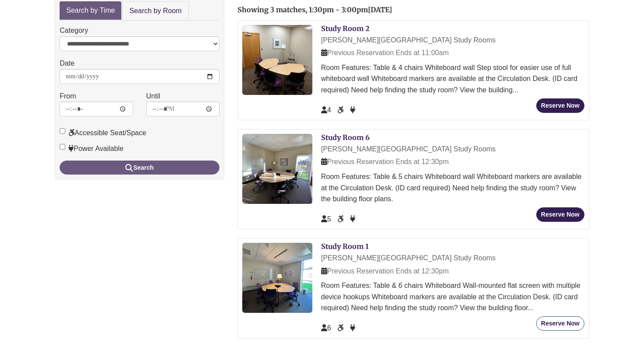 This screenshot has height=364, width=644. Describe the element at coordinates (345, 246) in the screenshot. I see `a: Study Room 1` at that location.